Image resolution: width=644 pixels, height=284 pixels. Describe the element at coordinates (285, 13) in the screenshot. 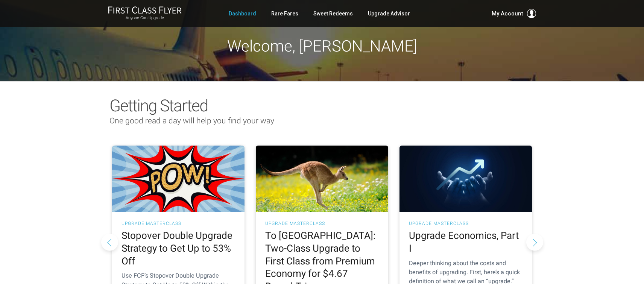

I see `a: Rare Fares` at that location.